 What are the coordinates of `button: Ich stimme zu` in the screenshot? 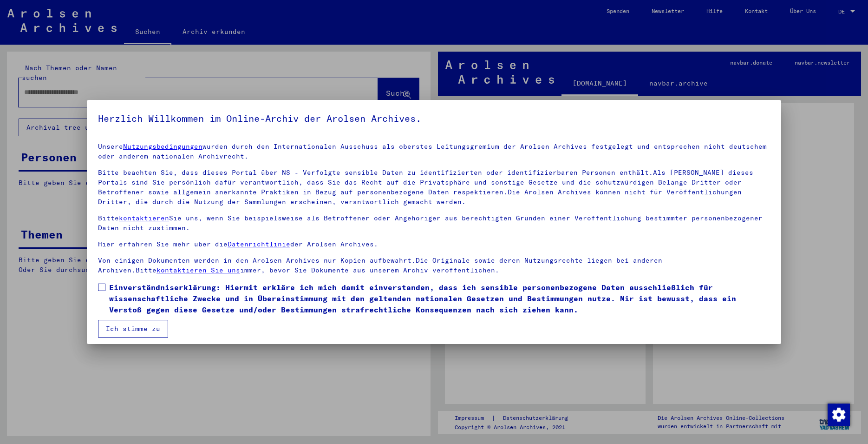 It's located at (133, 329).